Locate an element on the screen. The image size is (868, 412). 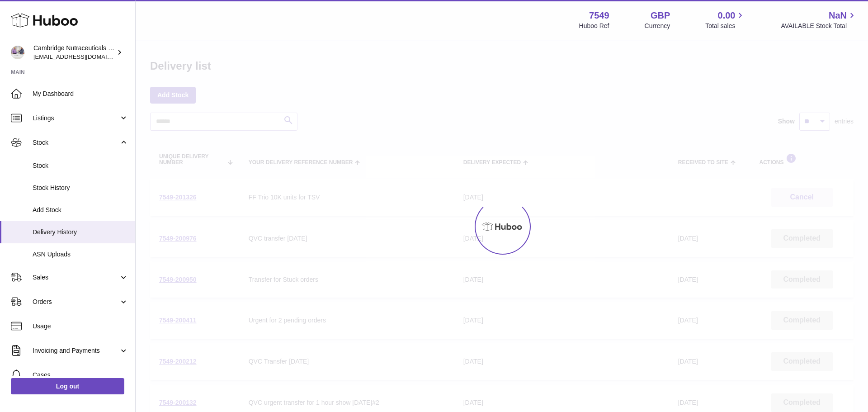
span: Stock History is located at coordinates (80, 188).